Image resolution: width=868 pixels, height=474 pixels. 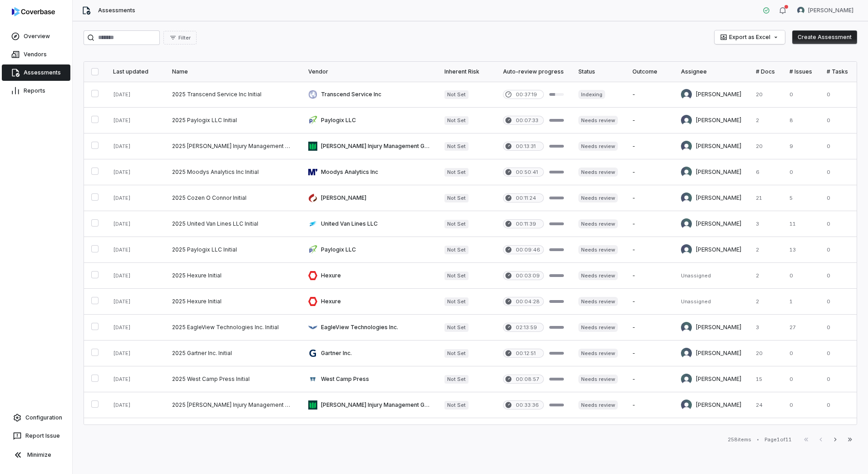 I want to click on a: Vendors, so click(x=36, y=54).